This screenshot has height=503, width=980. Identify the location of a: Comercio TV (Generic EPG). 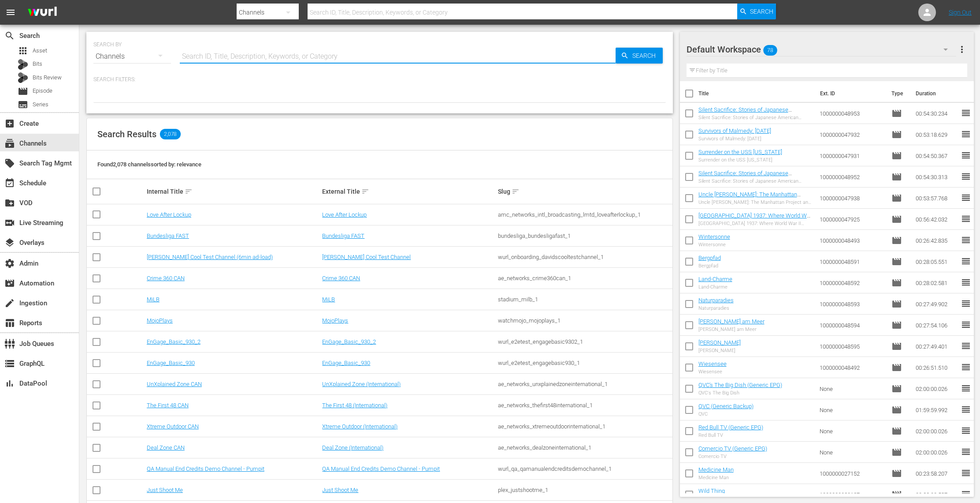
(734, 448).